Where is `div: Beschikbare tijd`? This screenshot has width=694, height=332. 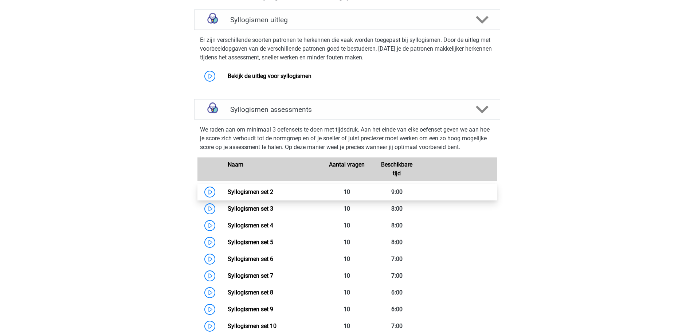 div: Beschikbare tijd is located at coordinates (397, 169).